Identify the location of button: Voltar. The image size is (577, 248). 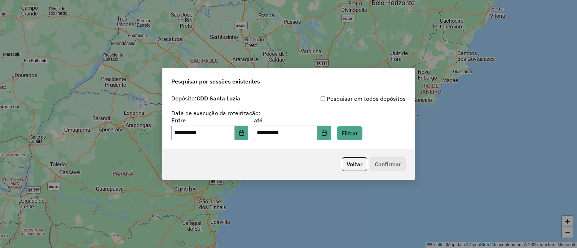
(354, 164).